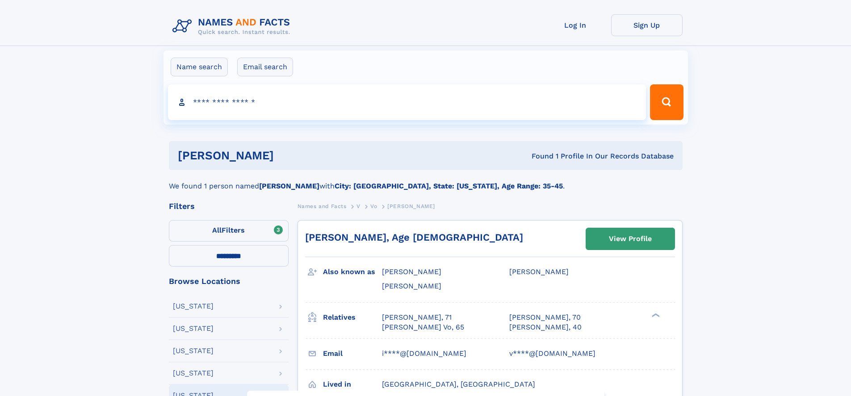 This screenshot has height=396, width=851. I want to click on label: Filters, so click(229, 231).